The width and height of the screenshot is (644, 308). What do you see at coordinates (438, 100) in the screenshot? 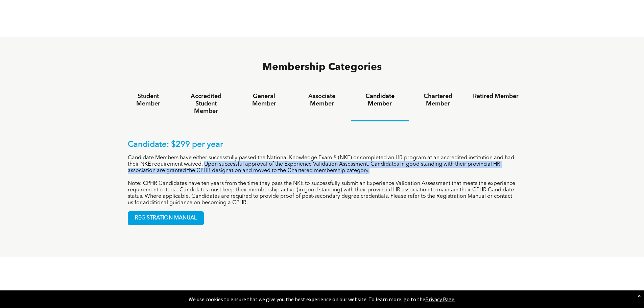
I see `h4: Chartered Member` at bounding box center [438, 100].